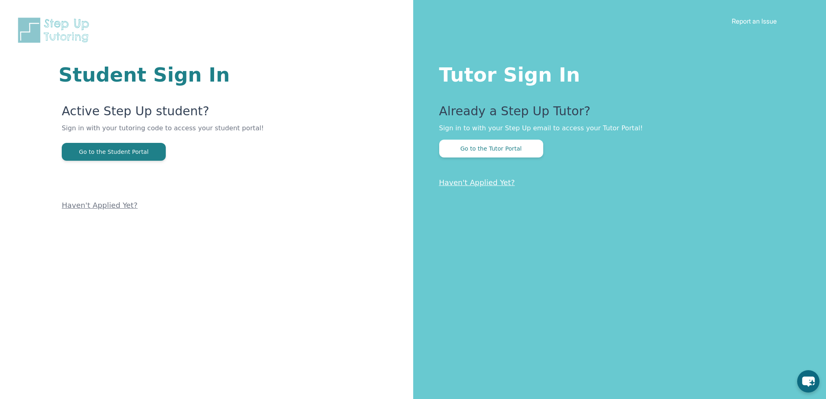 The height and width of the screenshot is (399, 826). Describe the element at coordinates (491, 149) in the screenshot. I see `button: Go to the Tutor Portal` at that location.